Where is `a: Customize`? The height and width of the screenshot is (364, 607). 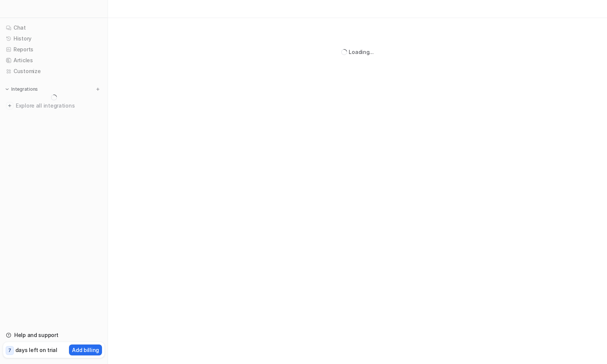 a: Customize is located at coordinates (54, 71).